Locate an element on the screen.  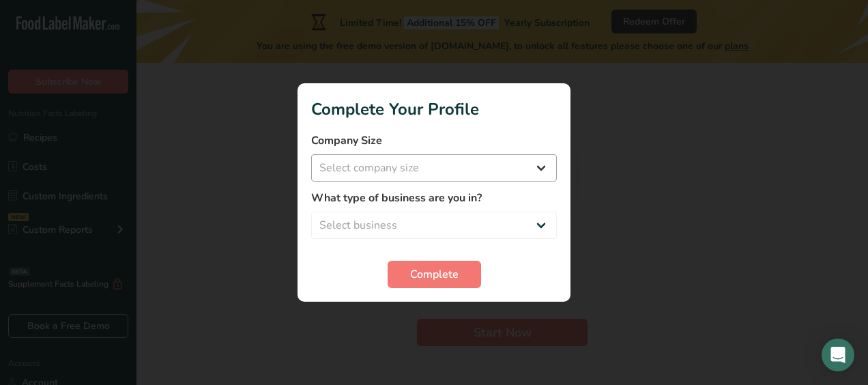
button: Complete is located at coordinates (434, 274).